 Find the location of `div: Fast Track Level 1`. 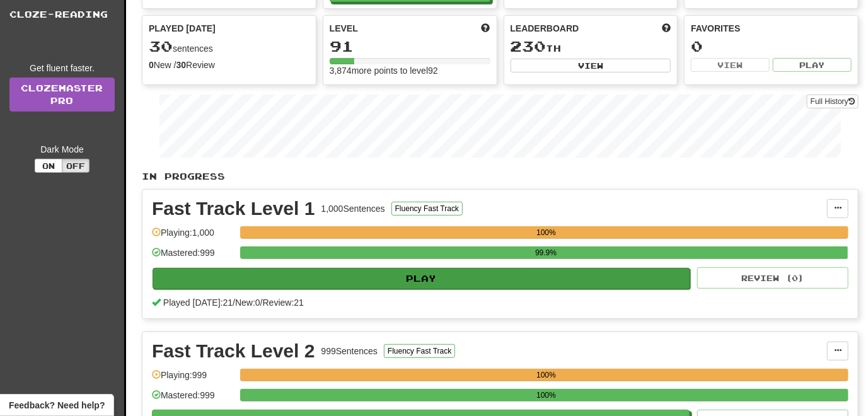

div: Fast Track Level 1 is located at coordinates (233, 209).